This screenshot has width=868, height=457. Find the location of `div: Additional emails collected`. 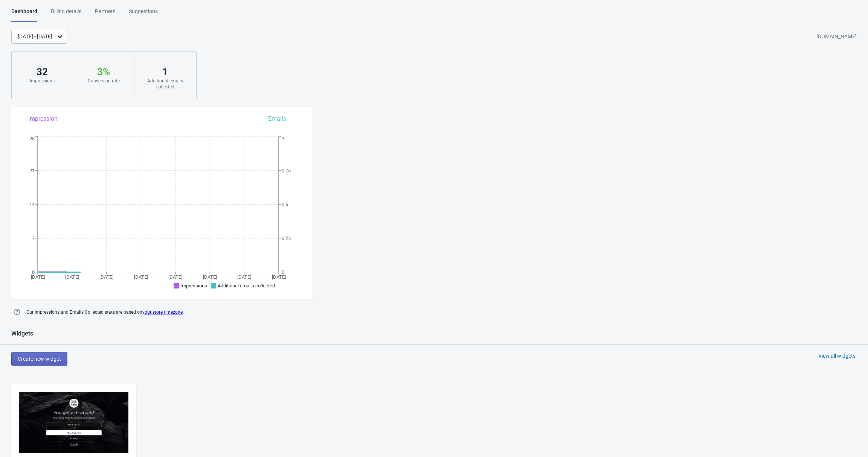

div: Additional emails collected is located at coordinates (165, 84).